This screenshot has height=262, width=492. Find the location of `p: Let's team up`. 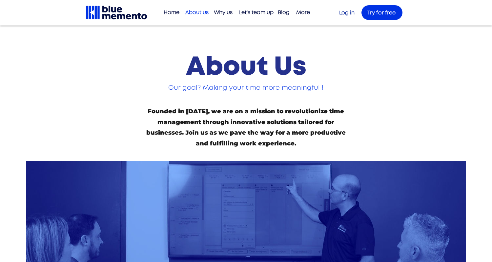

p: Let's team up is located at coordinates (256, 12).